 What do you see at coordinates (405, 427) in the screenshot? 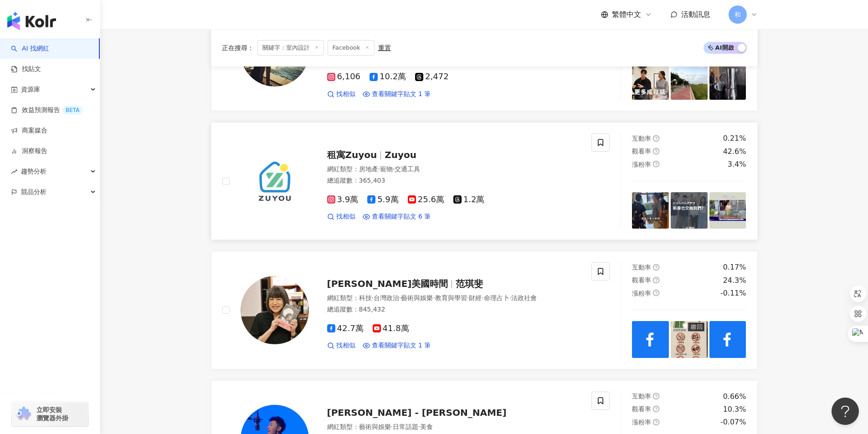
I see `span: 日常話題` at bounding box center [405, 427].